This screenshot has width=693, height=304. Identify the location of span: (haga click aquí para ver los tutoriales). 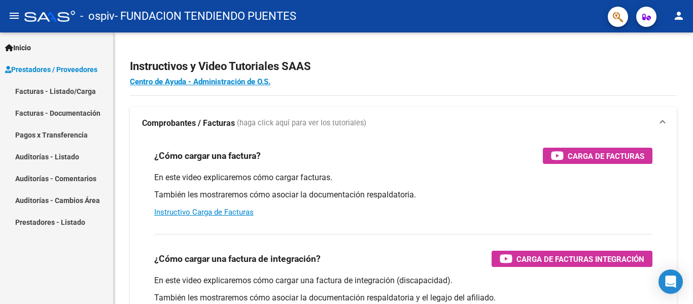
(301, 123).